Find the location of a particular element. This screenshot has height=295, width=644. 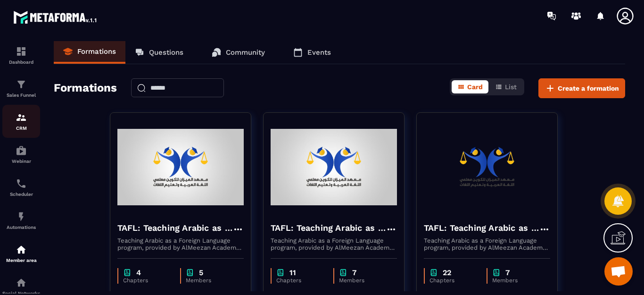

a: Formations is located at coordinates (90, 52).